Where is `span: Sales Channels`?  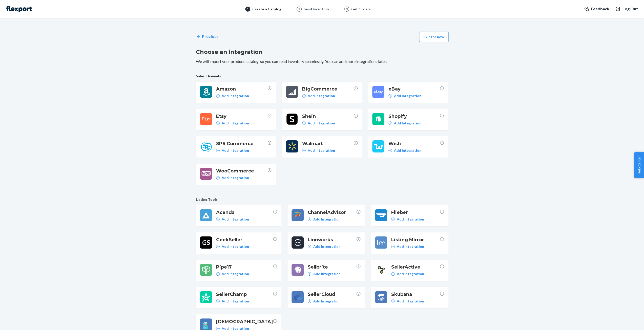
span: Sales Channels is located at coordinates (322, 76).